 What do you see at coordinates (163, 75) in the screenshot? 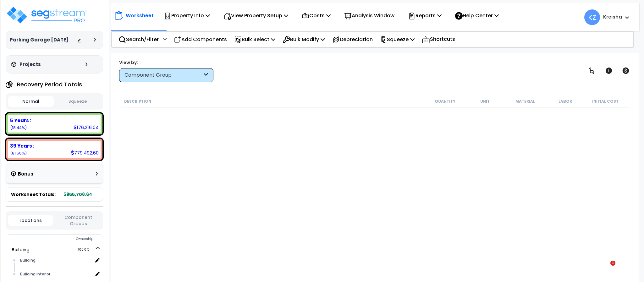
I see `div: Component Group` at bounding box center [163, 75].